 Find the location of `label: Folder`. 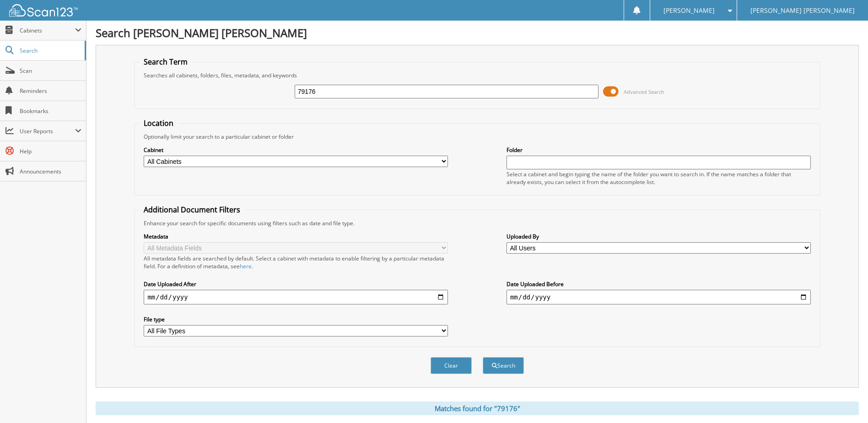

label: Folder is located at coordinates (658, 150).